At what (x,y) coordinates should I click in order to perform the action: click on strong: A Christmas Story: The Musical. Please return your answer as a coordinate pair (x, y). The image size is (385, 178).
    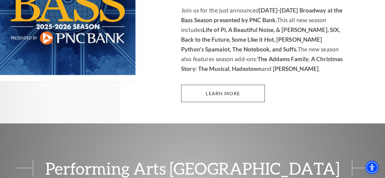
    Looking at the image, I should click on (262, 64).